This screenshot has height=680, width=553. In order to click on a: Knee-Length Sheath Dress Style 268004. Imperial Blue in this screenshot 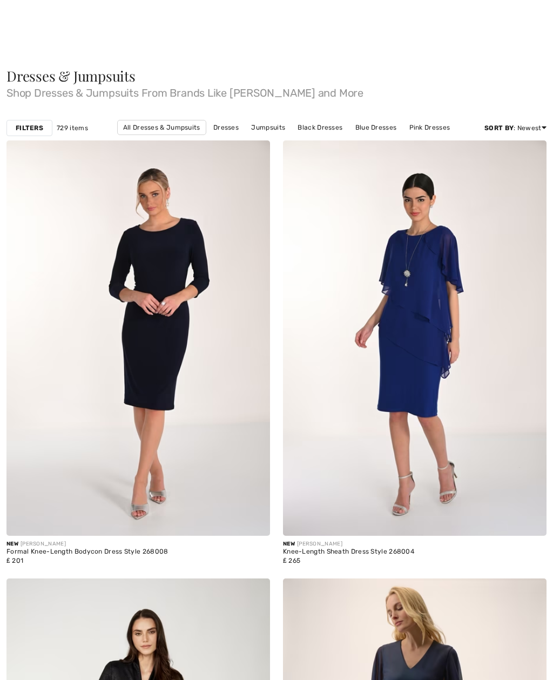, I will do `click(415, 338)`.